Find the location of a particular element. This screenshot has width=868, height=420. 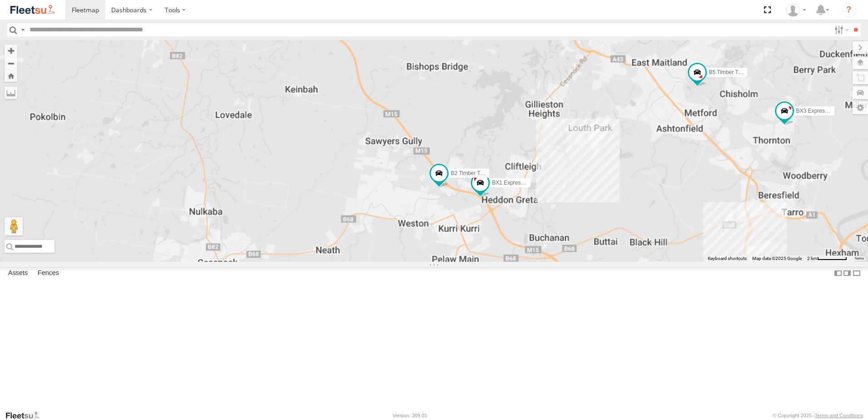

span: B5 Timber Truck is located at coordinates (728, 73).